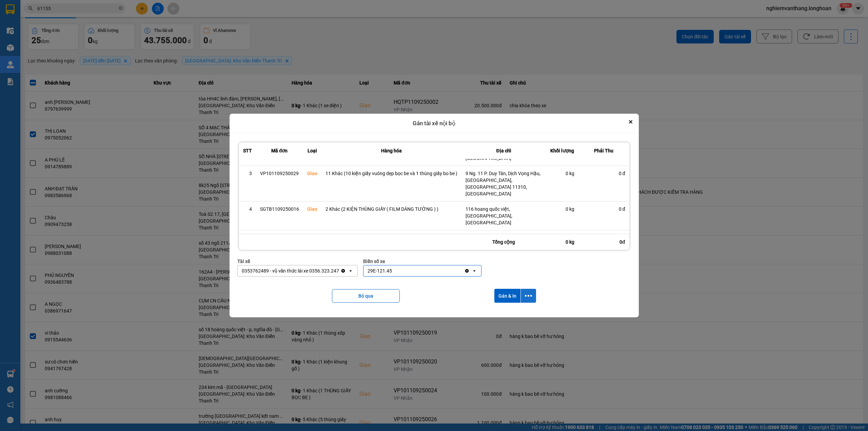 Image resolution: width=868 pixels, height=431 pixels. Describe the element at coordinates (434, 124) in the screenshot. I see `div: Gán tài xế nội bộ` at that location.